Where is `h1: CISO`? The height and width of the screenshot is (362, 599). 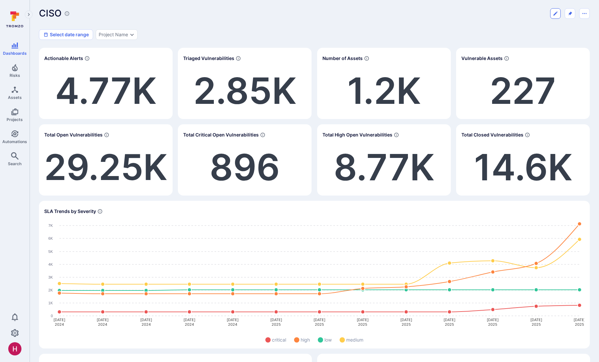
h1: CISO is located at coordinates (50, 13).